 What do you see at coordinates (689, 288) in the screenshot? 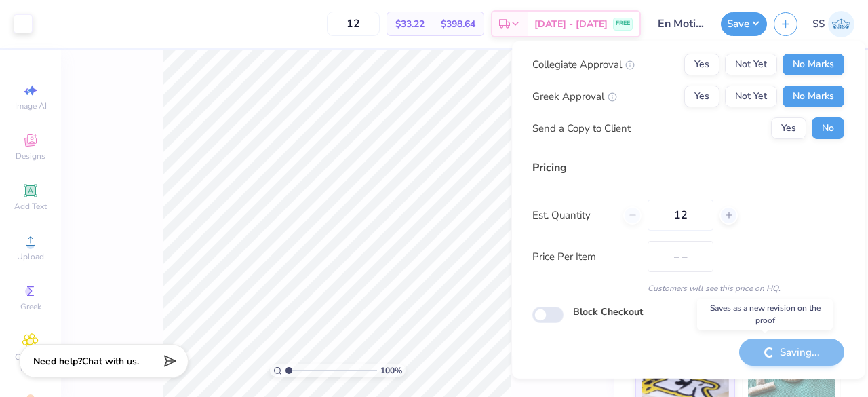
I see `div: Customers will see this price on HQ.` at bounding box center [689, 288].